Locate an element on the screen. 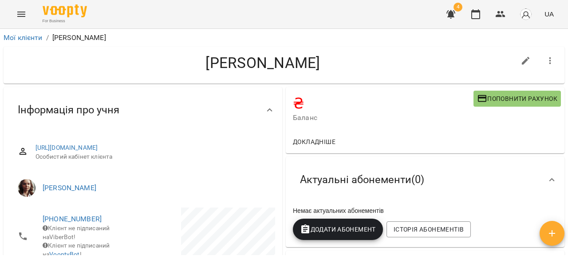  button: Menu is located at coordinates (21, 14).